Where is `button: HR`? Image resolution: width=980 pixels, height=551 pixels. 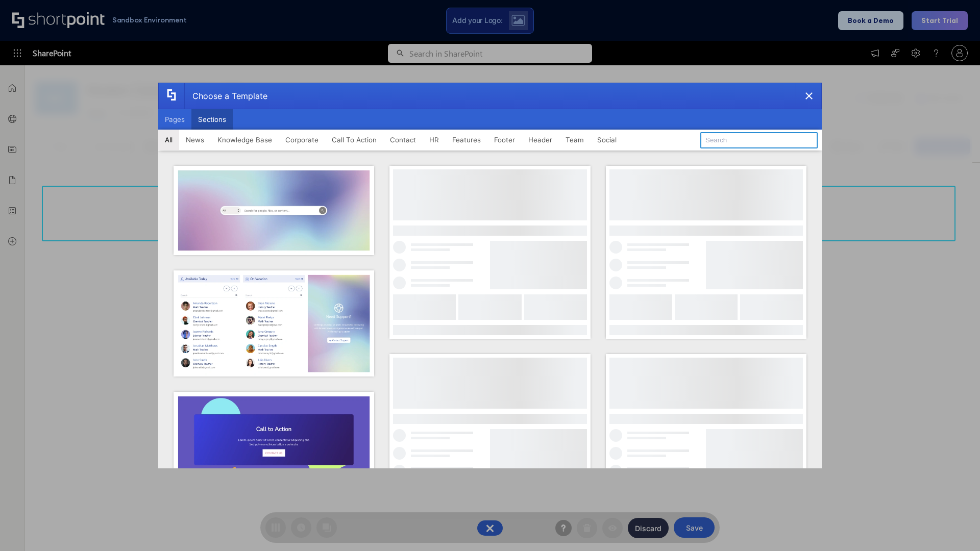 button: HR is located at coordinates (434, 140).